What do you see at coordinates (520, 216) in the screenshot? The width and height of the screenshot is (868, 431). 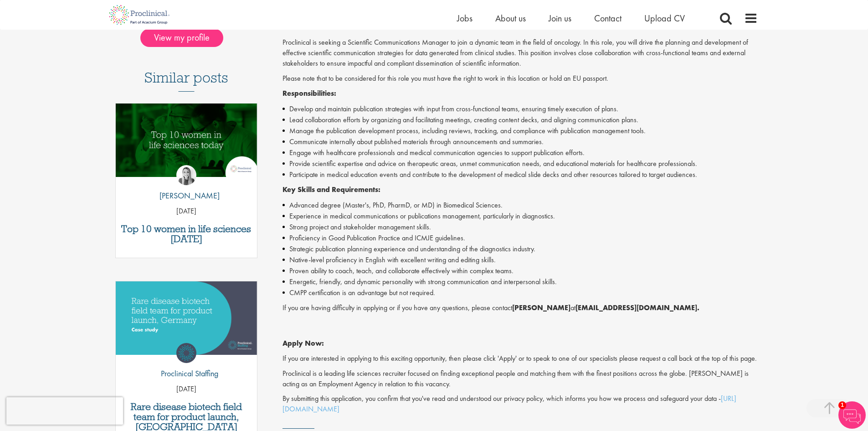 I see `li: Experience in medical communications or publications management, particularly in diagnostics.` at bounding box center [520, 216].